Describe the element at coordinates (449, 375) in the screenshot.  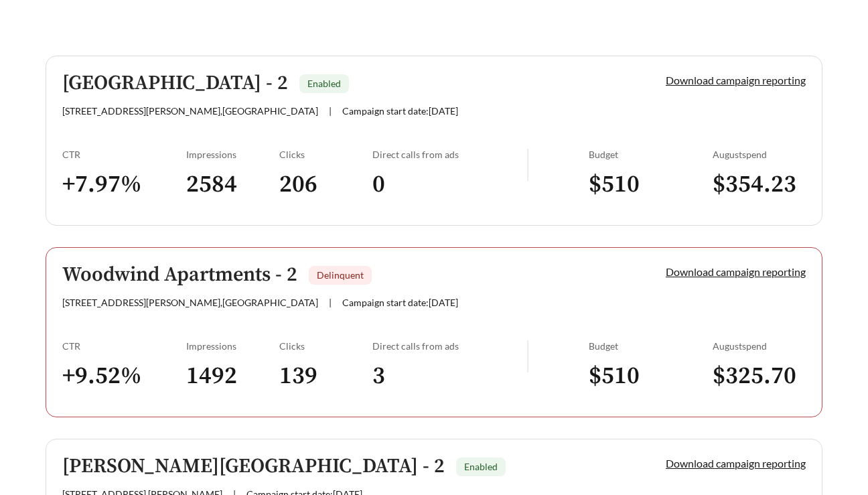
I see `h3: 3` at that location.